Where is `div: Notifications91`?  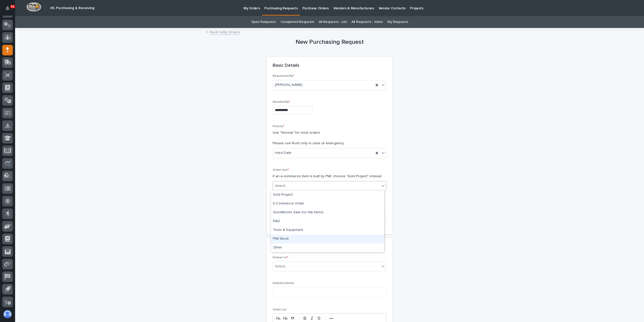 div: Notifications91 is located at coordinates (9, 10).